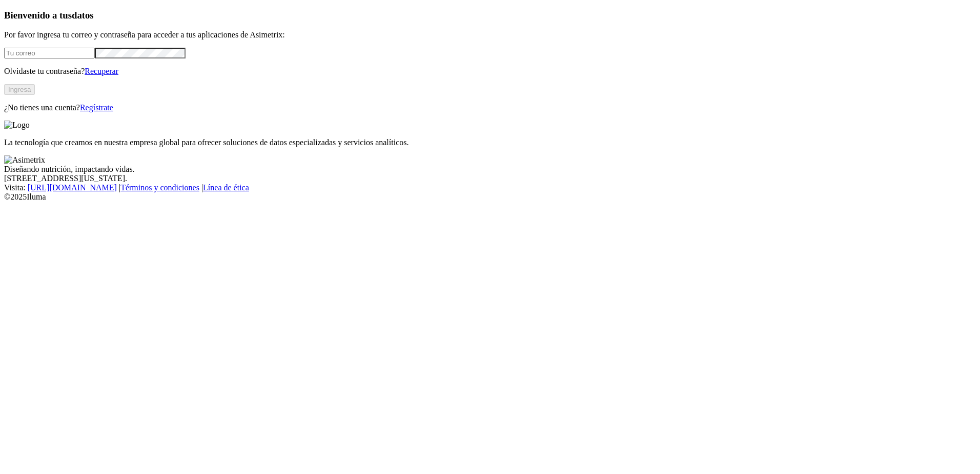  Describe the element at coordinates (24, 160) in the screenshot. I see `img: Asimetrix` at that location.